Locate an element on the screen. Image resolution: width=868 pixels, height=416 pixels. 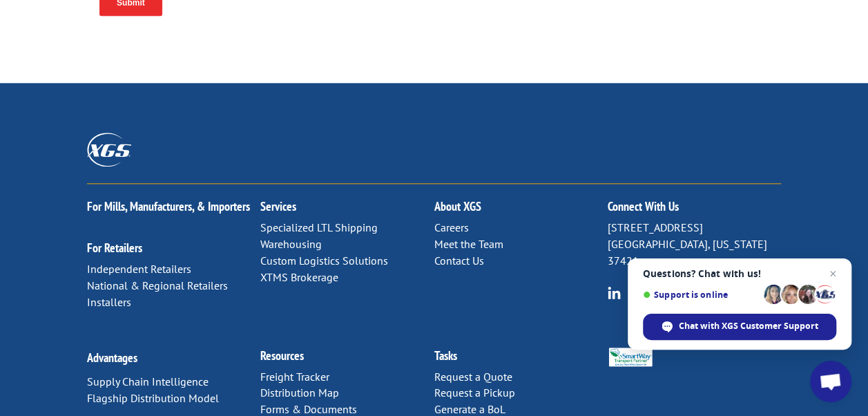
a: For Mills, Manufacturers, & Importers is located at coordinates (168, 206).